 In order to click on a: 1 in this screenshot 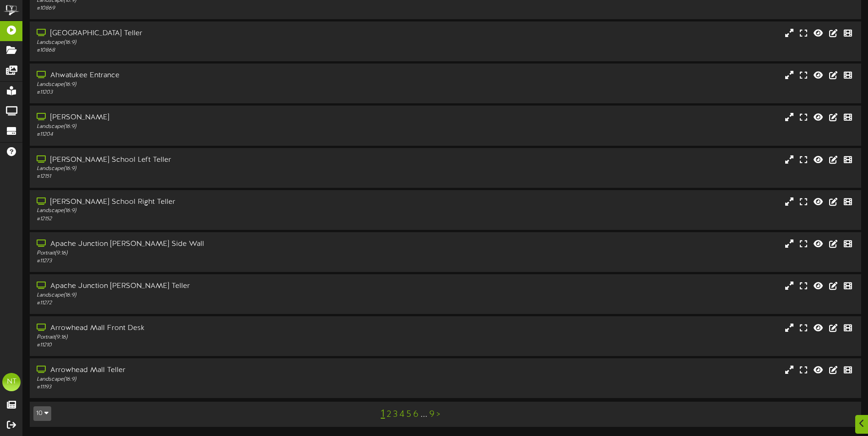, I will do `click(382, 414)`.